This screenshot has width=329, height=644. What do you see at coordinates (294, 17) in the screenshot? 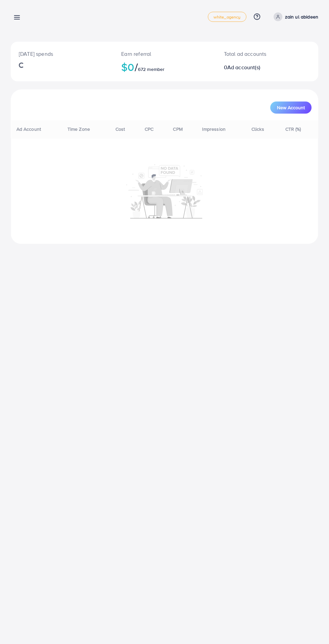
I see `a: zain ul abideen` at bounding box center [294, 17].